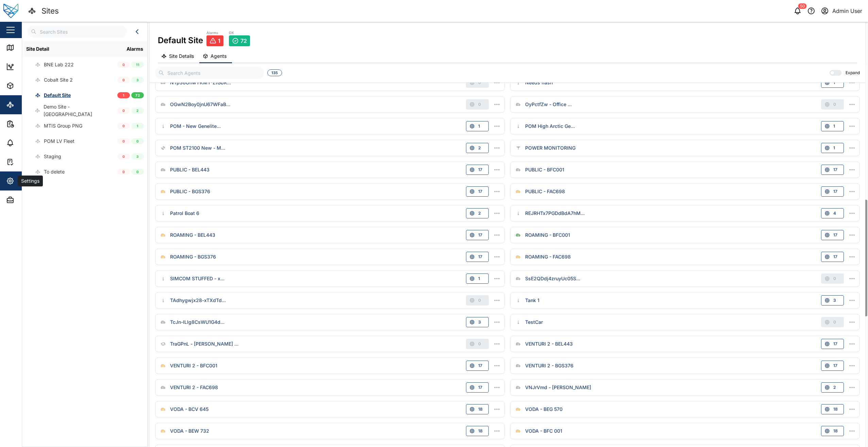 The width and height of the screenshot is (868, 447). What do you see at coordinates (187, 257) in the screenshot?
I see `a: ROAMING - BGS376` at bounding box center [187, 257].